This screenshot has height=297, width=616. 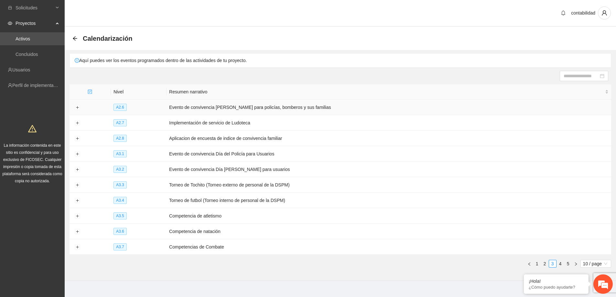 What do you see at coordinates (32, 129) in the screenshot?
I see `span: warning` at bounding box center [32, 129].